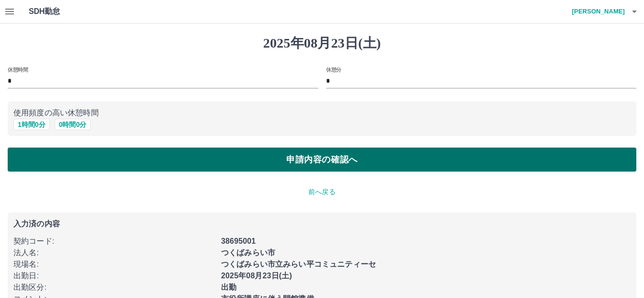 This screenshot has height=298, width=644. Describe the element at coordinates (114, 264) in the screenshot. I see `p: 現場名 :` at that location.